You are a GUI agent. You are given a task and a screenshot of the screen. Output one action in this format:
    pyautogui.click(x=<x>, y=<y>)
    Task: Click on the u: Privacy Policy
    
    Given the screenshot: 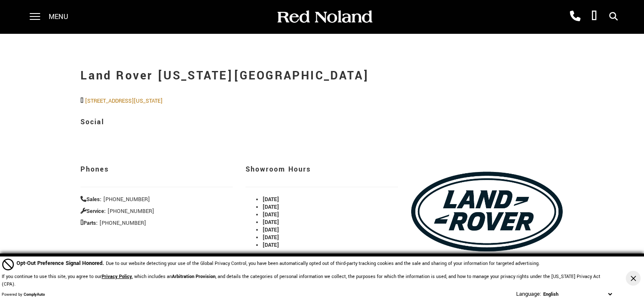 What is the action you would take?
    pyautogui.click(x=117, y=277)
    